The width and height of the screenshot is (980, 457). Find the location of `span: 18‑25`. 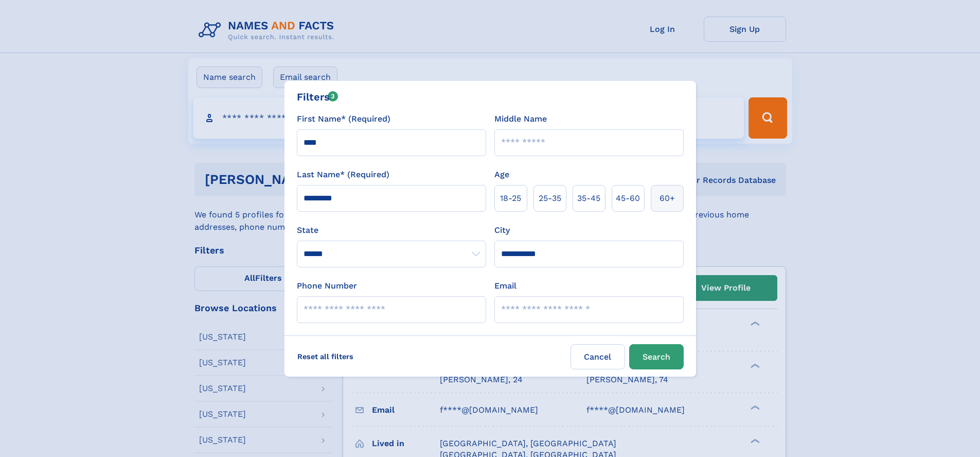

span: 18‑25 is located at coordinates (511, 198).